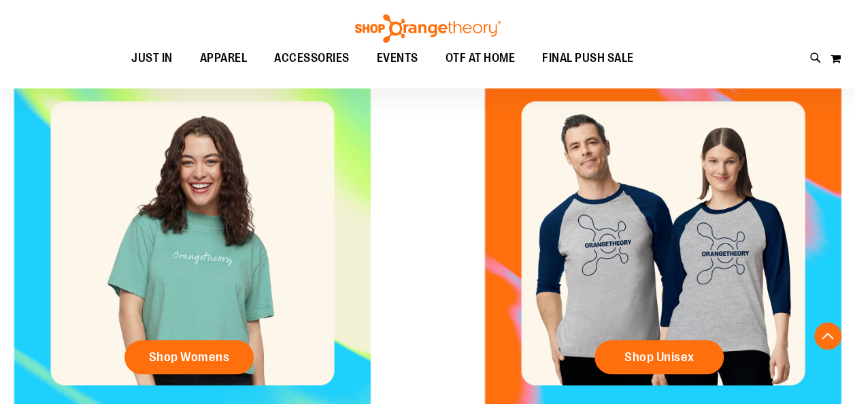 The width and height of the screenshot is (855, 404). I want to click on a: Shop Womens, so click(189, 357).